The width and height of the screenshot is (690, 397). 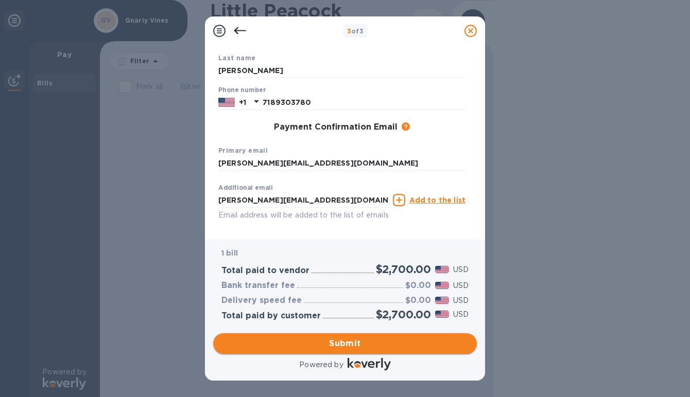 I want to click on h3: Bank transfer fee, so click(x=258, y=286).